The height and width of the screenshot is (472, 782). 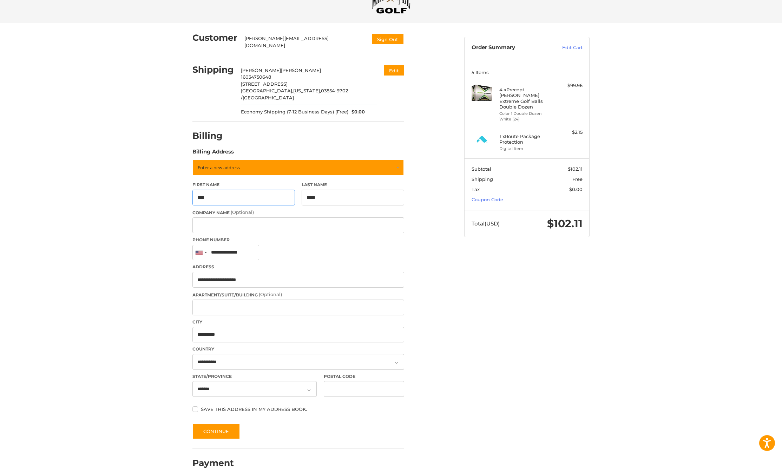 What do you see at coordinates (213, 463) in the screenshot?
I see `h2: Payment` at bounding box center [213, 463].